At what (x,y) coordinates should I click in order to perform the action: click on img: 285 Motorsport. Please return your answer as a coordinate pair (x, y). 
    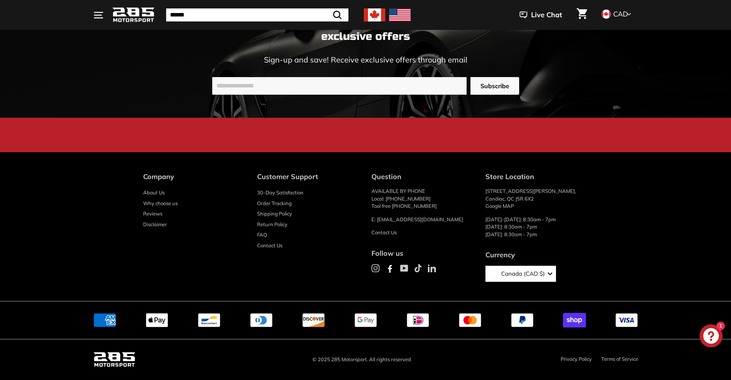
    Looking at the image, I should click on (114, 360).